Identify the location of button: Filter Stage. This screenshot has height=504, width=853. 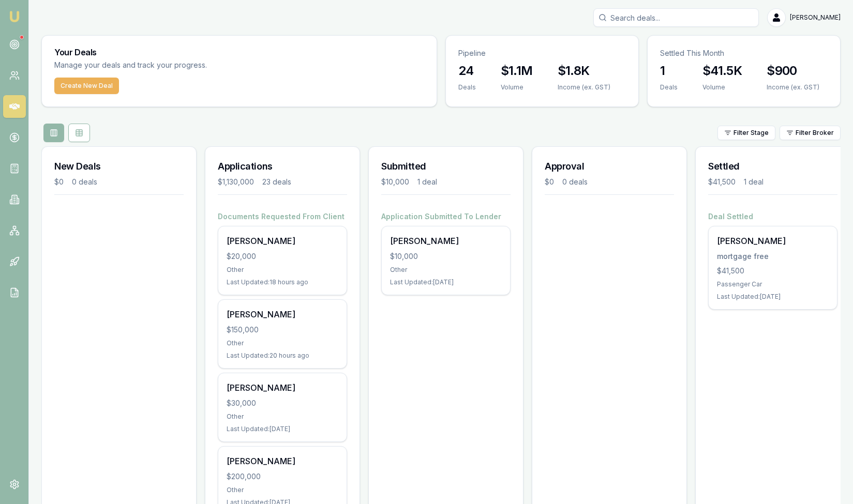
(747, 133).